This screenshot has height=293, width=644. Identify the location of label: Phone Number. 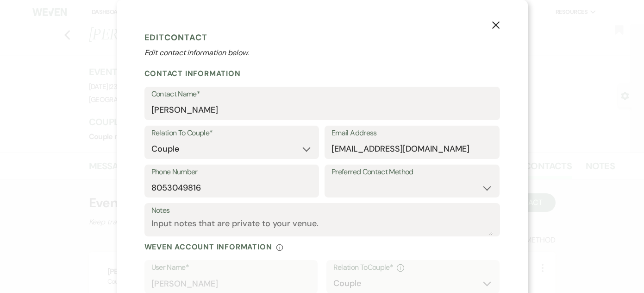
(232, 172).